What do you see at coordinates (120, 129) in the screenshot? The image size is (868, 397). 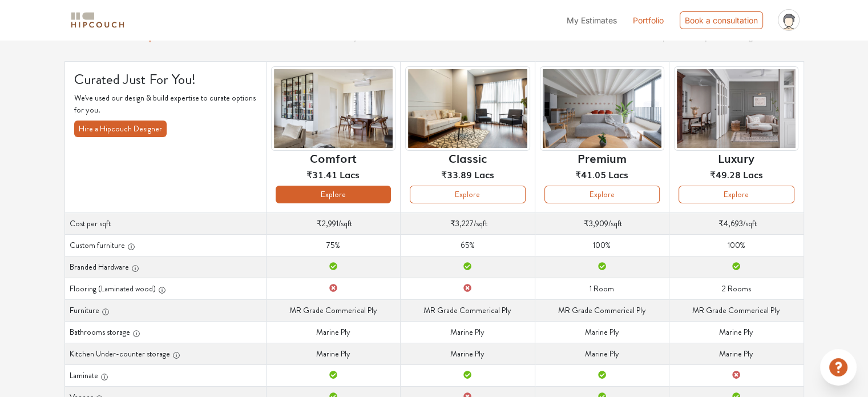 I see `button: Hire a Hipcouch Designer` at bounding box center [120, 129].